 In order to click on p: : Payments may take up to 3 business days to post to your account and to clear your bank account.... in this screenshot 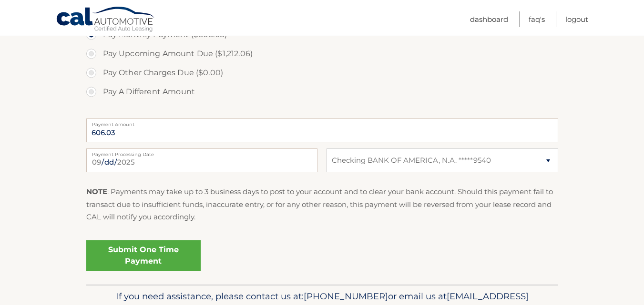, I will do `click(322, 204)`.